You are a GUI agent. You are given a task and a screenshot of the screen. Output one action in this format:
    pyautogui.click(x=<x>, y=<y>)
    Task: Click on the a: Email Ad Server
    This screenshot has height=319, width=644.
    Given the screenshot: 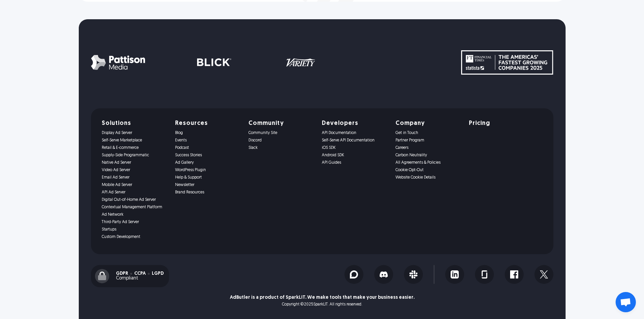 What is the action you would take?
    pyautogui.click(x=134, y=178)
    